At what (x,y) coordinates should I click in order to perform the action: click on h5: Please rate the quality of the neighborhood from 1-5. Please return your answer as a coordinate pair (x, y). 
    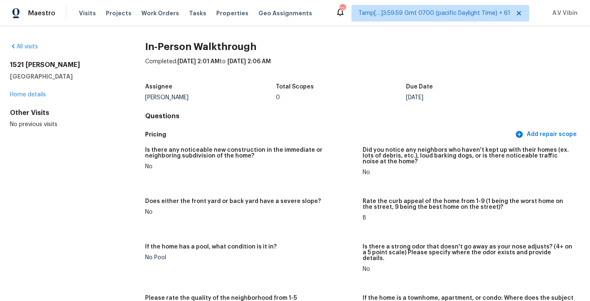
    Looking at the image, I should click on (221, 298).